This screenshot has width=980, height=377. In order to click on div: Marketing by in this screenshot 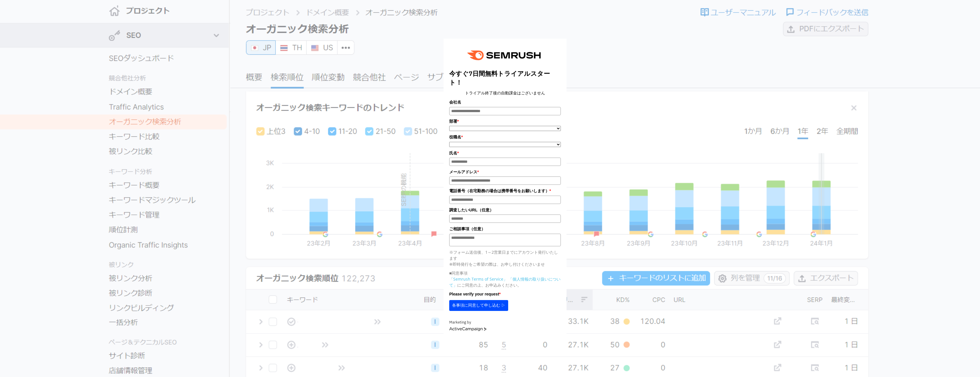, I will do `click(505, 322)`.